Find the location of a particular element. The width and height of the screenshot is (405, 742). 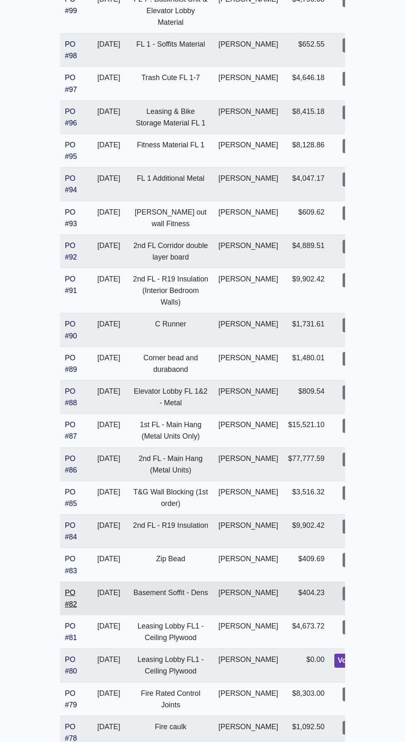

a: PO #94 is located at coordinates (71, 184).